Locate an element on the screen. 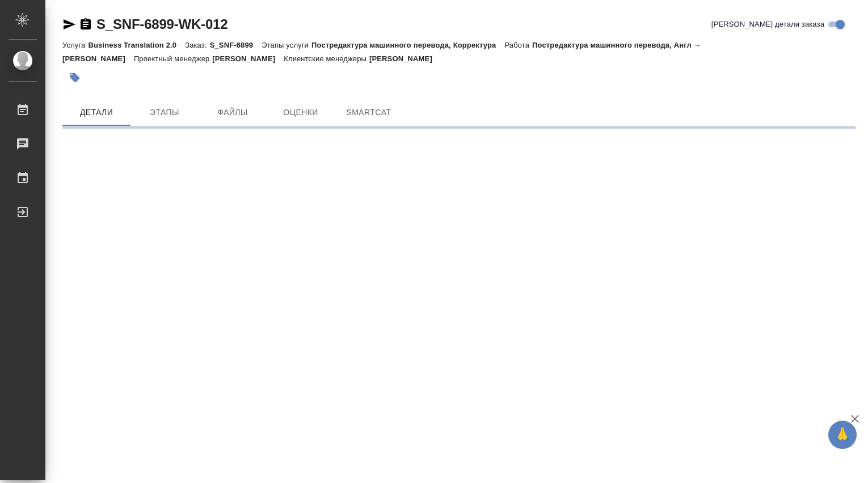 The width and height of the screenshot is (868, 483). a: S_SNF-6899-WK-012 is located at coordinates (162, 24).